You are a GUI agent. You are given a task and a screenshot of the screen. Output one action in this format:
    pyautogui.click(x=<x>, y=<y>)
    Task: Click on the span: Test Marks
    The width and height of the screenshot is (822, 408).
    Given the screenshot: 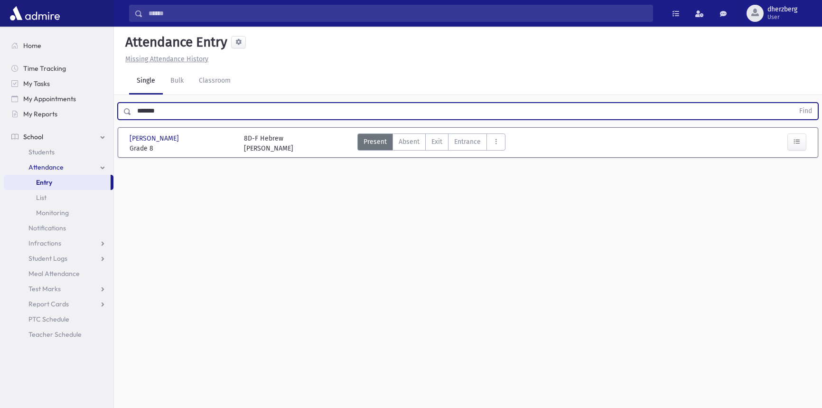 What is the action you would take?
    pyautogui.click(x=45, y=289)
    